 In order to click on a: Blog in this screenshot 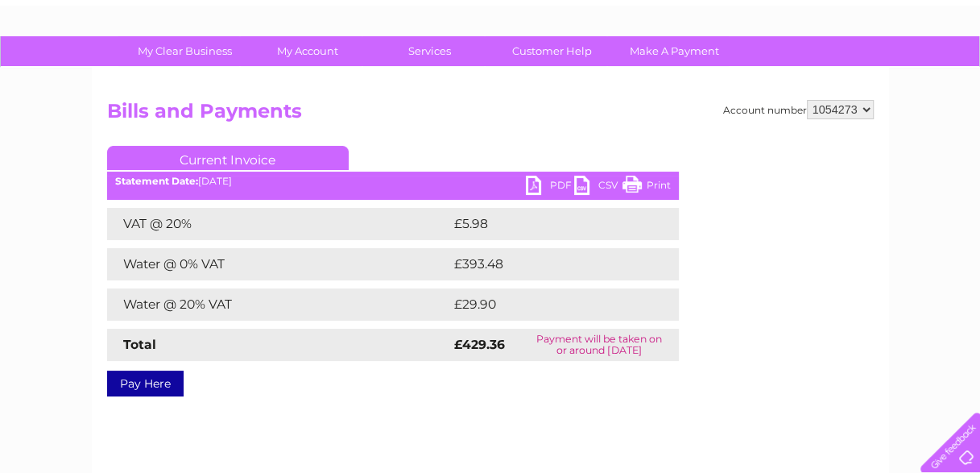, I will do `click(851, 75)`.